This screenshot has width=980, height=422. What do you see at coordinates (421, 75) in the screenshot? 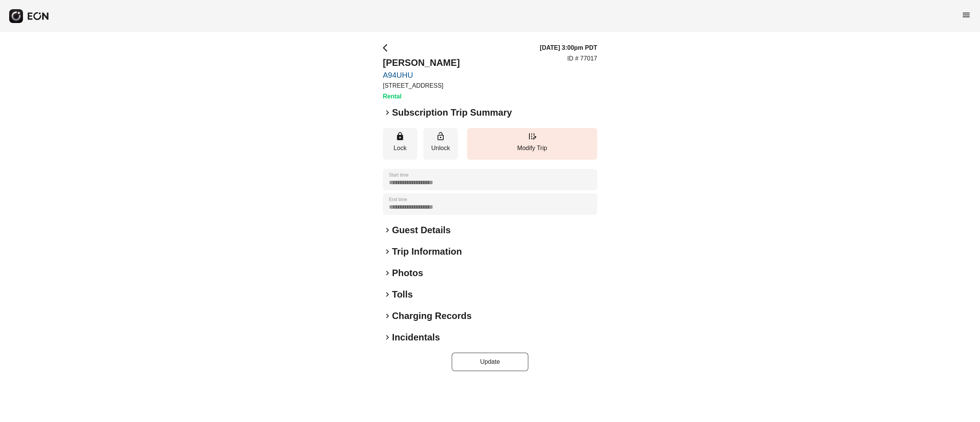
I see `a: A94UHU` at bounding box center [421, 75].